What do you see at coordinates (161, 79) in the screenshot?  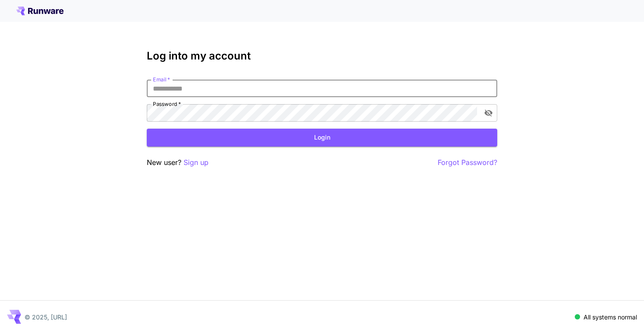 I see `label: Email` at bounding box center [161, 79].